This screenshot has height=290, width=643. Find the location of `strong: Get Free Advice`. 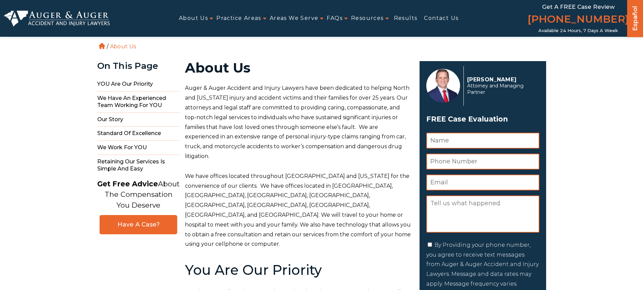

strong: Get Free Advice is located at coordinates (128, 184).